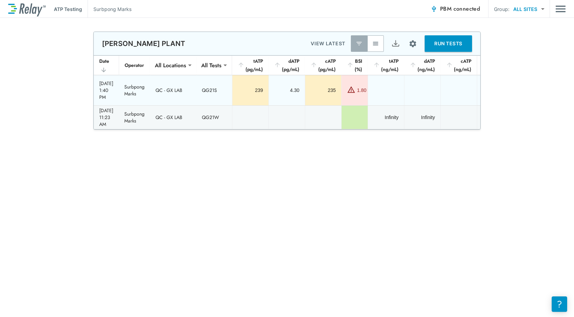 This screenshot has width=574, height=317. Describe the element at coordinates (561, 9) in the screenshot. I see `img: Drawer Icon` at that location.